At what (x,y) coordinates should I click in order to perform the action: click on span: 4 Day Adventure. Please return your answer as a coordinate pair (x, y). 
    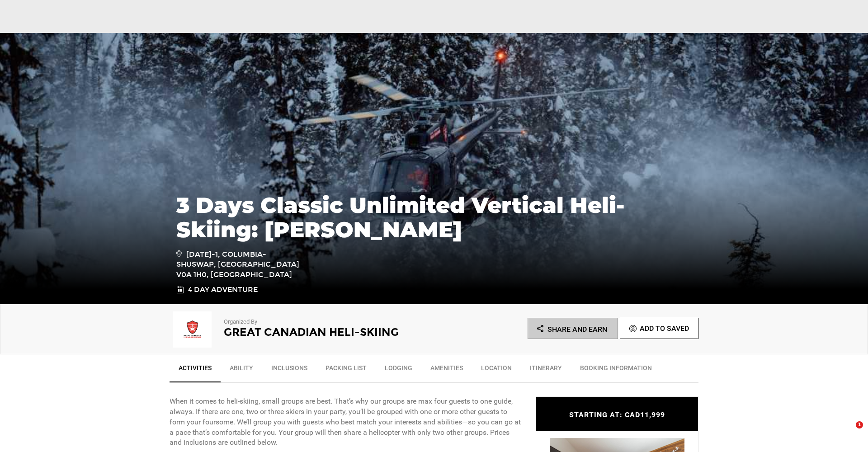
    Looking at the image, I should click on (223, 290).